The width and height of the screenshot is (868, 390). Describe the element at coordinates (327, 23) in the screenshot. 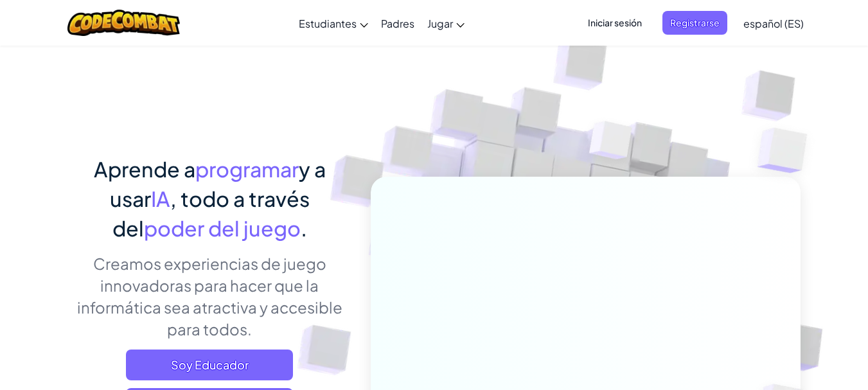

I see `span: Estudiantes` at that location.